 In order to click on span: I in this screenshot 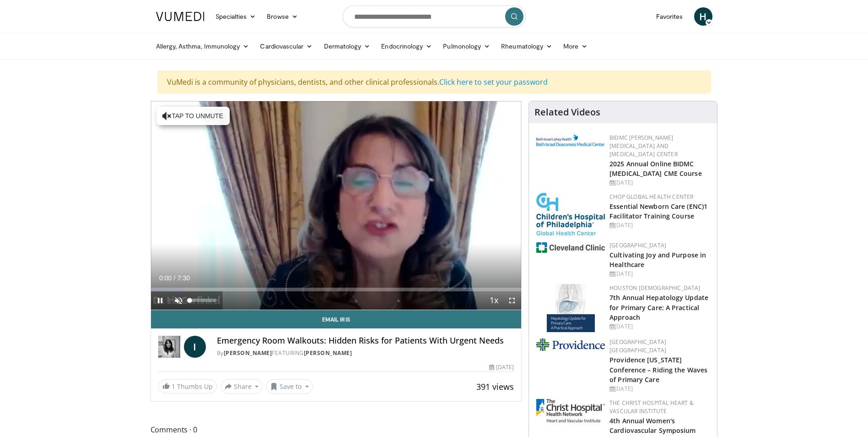, I will do `click(195, 347)`.